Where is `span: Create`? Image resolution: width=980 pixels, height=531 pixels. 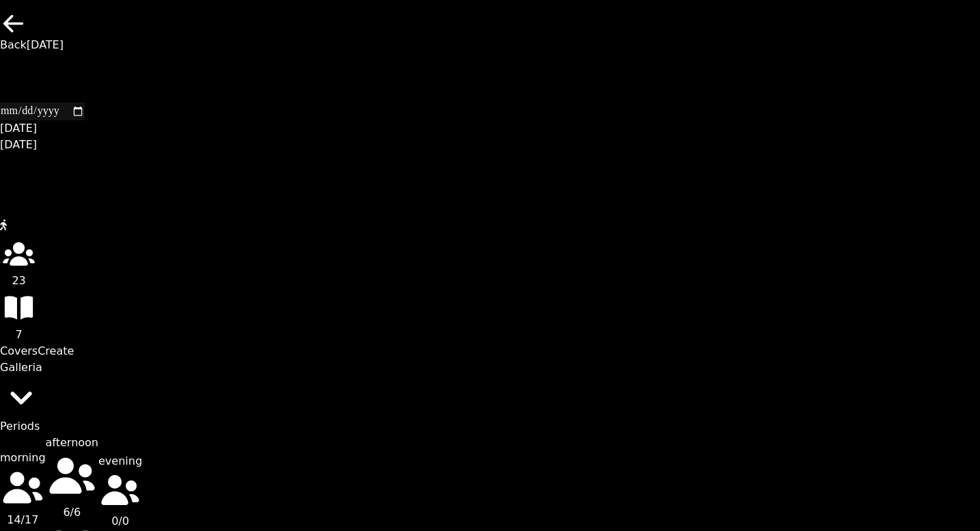 span: Create is located at coordinates (56, 350).